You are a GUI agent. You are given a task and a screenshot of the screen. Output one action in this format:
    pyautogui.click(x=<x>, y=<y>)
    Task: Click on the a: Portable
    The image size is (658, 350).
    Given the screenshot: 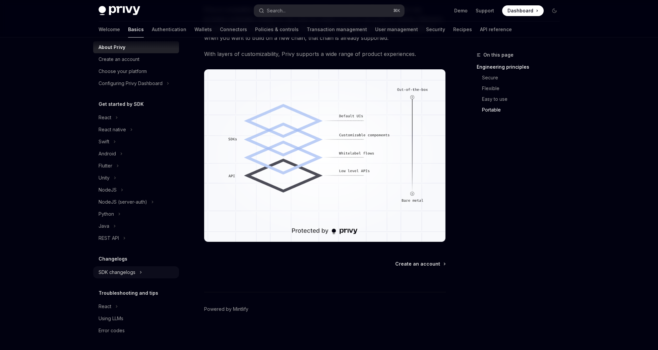 What is the action you would take?
    pyautogui.click(x=523, y=110)
    